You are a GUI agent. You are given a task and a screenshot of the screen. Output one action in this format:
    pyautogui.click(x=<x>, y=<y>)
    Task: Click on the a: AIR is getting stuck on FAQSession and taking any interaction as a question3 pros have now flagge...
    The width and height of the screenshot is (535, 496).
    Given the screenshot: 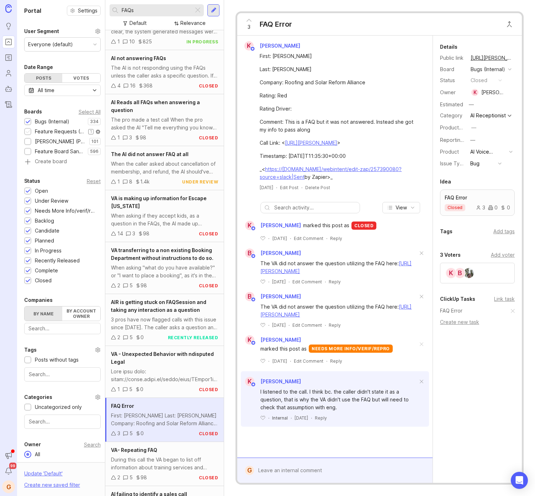 What is the action you would take?
    pyautogui.click(x=165, y=320)
    